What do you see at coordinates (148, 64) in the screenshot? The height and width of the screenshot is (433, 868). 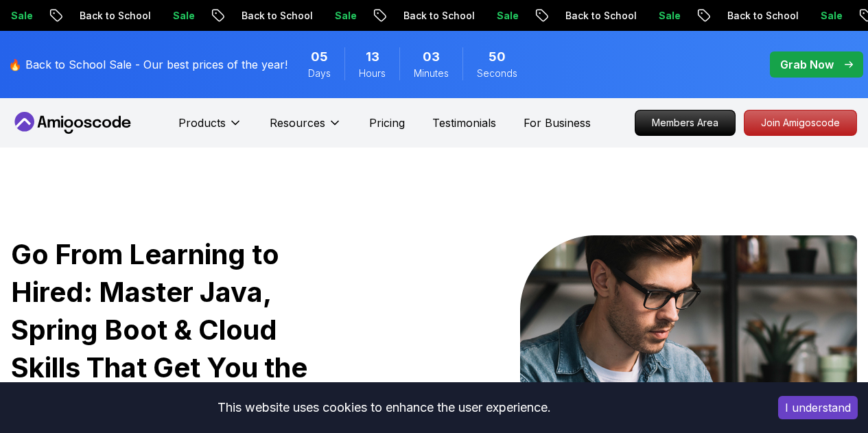 I see `p: 🔥 Back to School Sale - Our best prices of the year!` at bounding box center [148, 64].